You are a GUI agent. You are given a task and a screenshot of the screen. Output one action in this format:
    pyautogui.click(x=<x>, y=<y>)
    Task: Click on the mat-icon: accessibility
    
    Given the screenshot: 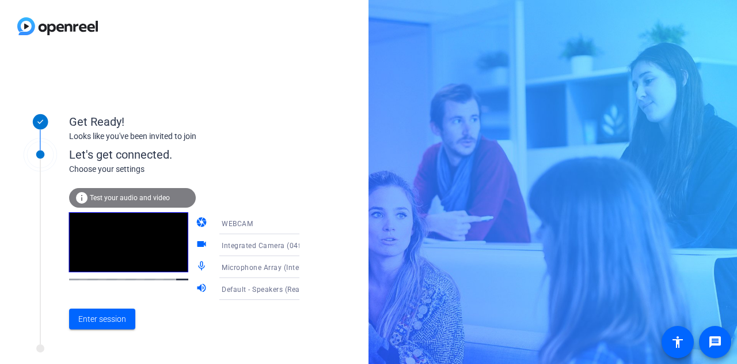 What is the action you would take?
    pyautogui.click(x=678, y=342)
    